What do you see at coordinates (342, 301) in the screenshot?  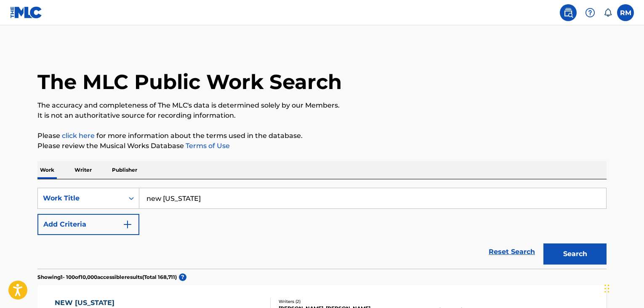 I see `div: Writers ( 2 )` at bounding box center [342, 301].